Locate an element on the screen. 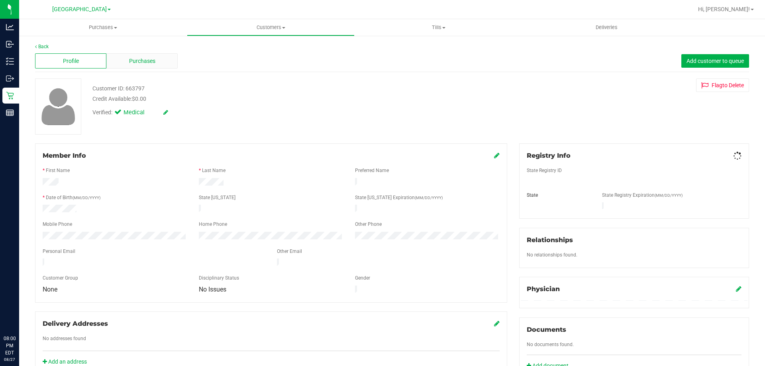 The width and height of the screenshot is (765, 366). a: Deliveries is located at coordinates (606, 27).